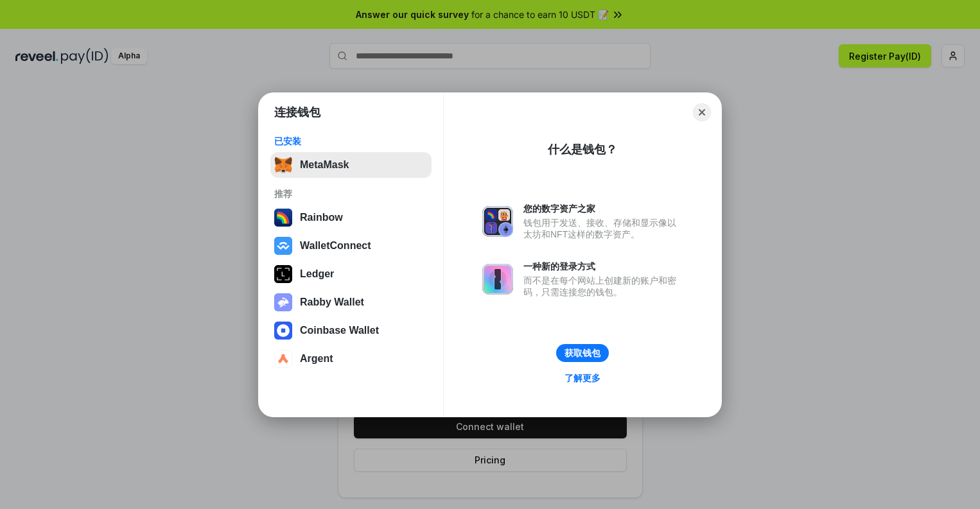 The width and height of the screenshot is (980, 509). I want to click on div: 而不是在每个网站上创建新的账户和密码，只需连接您的钱包。, so click(603, 286).